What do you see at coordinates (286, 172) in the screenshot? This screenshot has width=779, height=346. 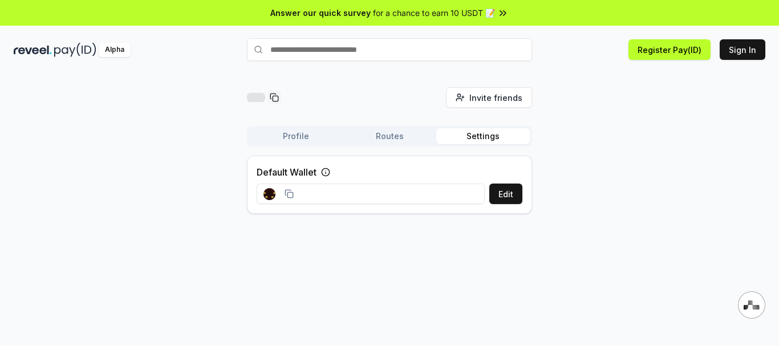 I see `label: Default Wallet` at bounding box center [286, 172].